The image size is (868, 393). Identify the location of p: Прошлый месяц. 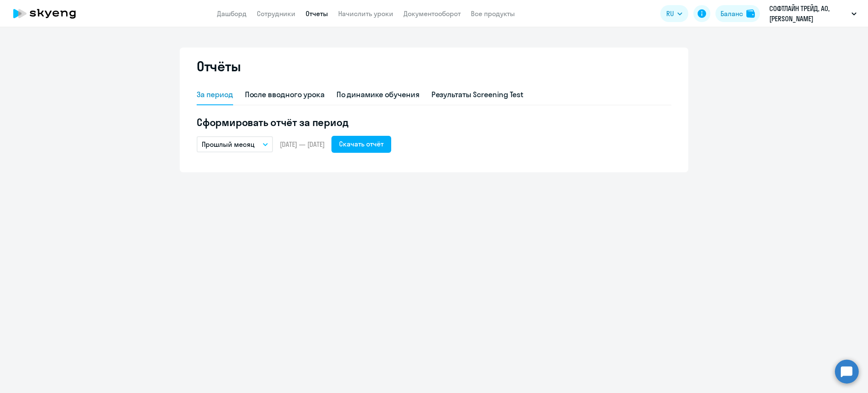
(228, 144).